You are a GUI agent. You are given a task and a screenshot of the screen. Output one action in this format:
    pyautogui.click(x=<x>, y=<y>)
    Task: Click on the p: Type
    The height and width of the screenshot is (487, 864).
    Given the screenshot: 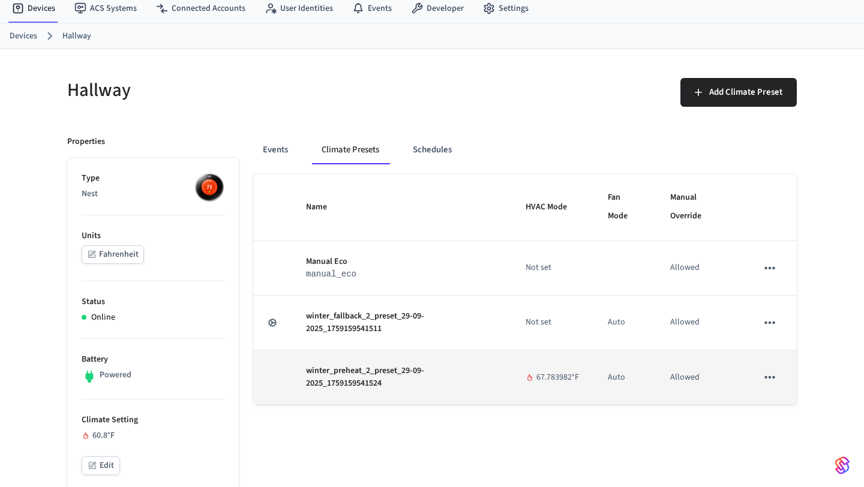 What is the action you would take?
    pyautogui.click(x=153, y=178)
    